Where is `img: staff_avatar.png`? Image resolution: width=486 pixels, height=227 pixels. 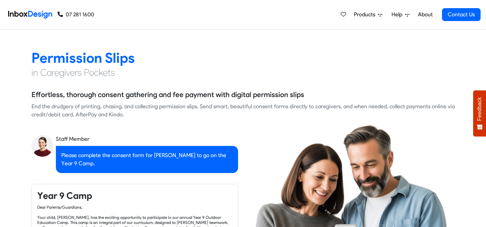
img: staff_avatar.png is located at coordinates (42, 146).